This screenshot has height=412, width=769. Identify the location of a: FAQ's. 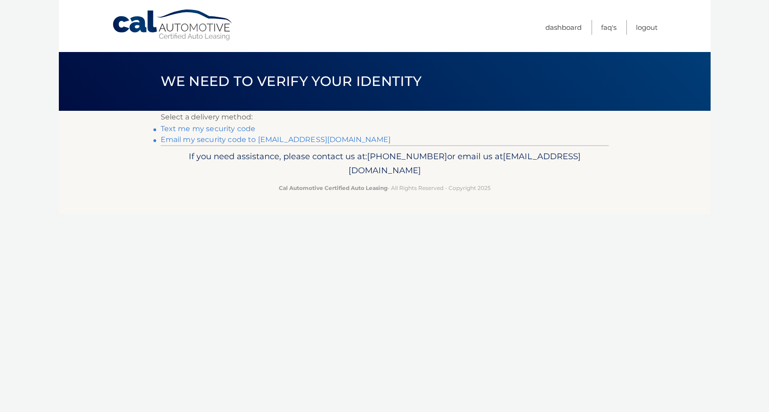
(609, 27).